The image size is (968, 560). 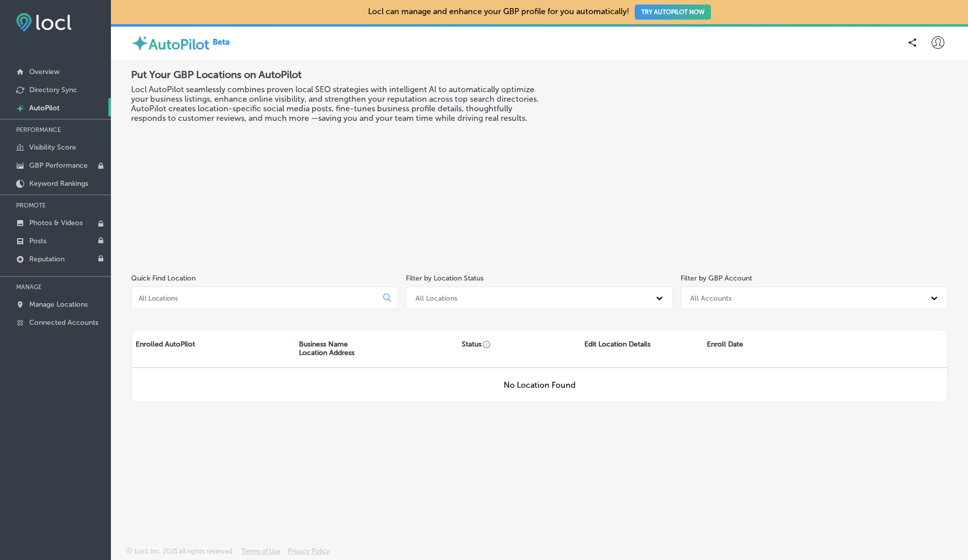 I want to click on div: Enroll Date, so click(x=763, y=349).